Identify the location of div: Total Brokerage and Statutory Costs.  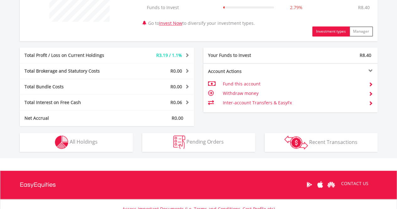
(71, 71).